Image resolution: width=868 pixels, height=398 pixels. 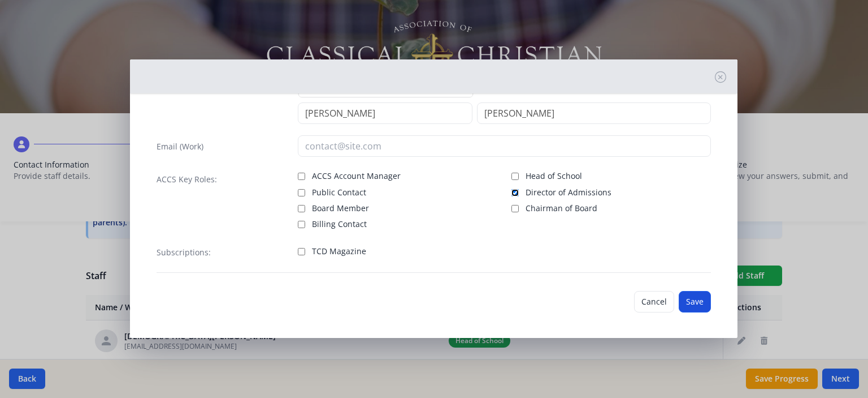 I want to click on input: Board Member, so click(x=301, y=209).